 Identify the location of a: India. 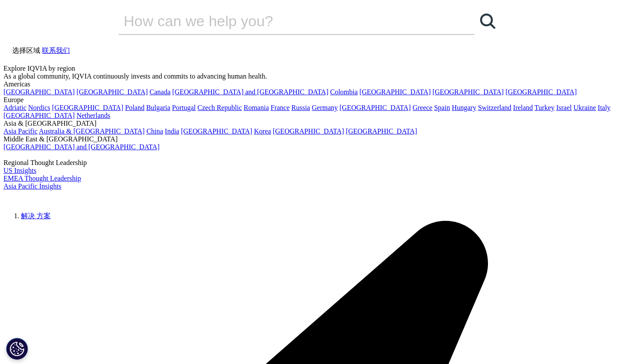
(172, 131).